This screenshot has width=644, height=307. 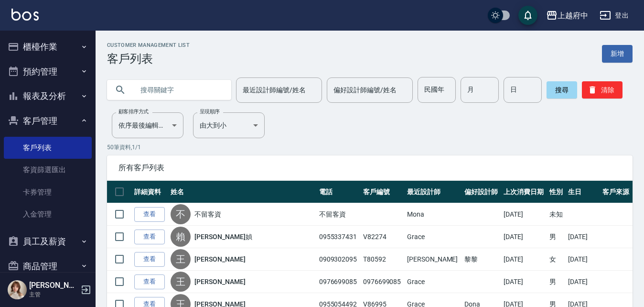 I want to click on div: 由大到小, so click(x=229, y=125).